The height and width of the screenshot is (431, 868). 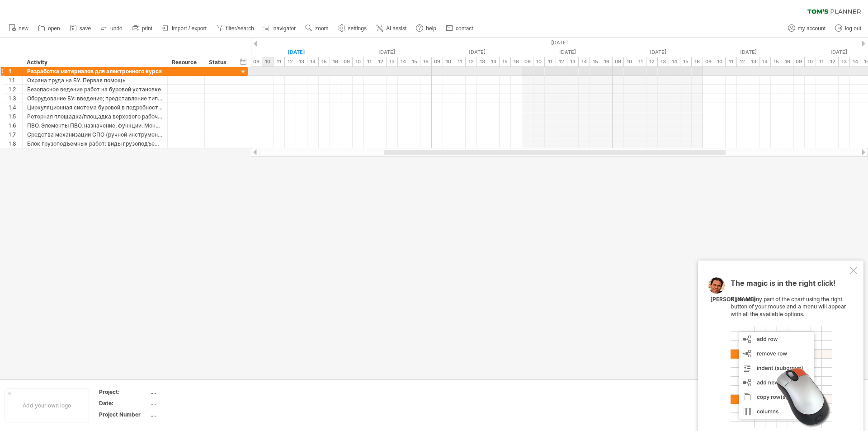 I want to click on div: 1.3, so click(x=15, y=98).